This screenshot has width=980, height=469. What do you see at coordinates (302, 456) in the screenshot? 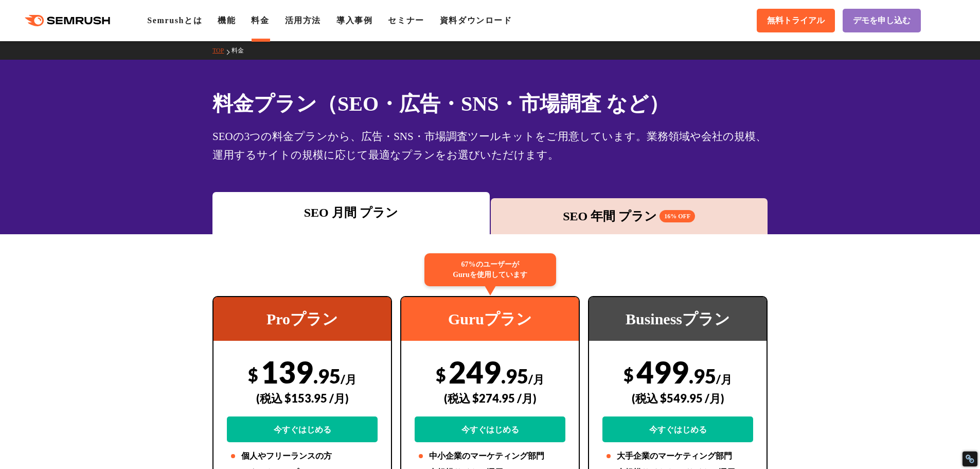
I see `li: 個人やフリーランスの方` at bounding box center [302, 456].